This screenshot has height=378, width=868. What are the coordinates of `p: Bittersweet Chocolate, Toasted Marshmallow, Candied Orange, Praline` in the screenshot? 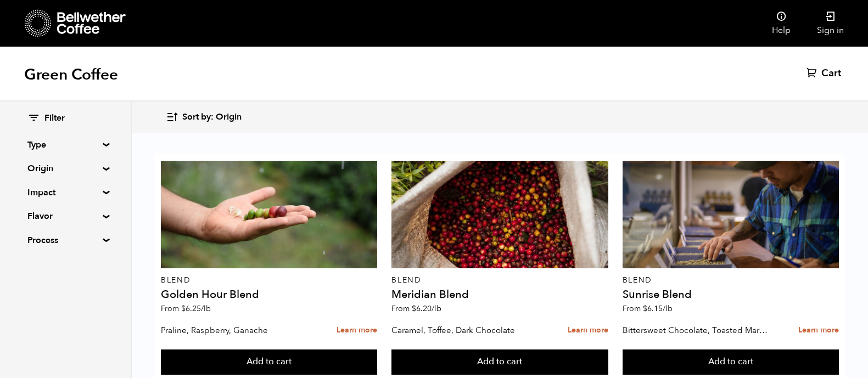 It's located at (696, 330).